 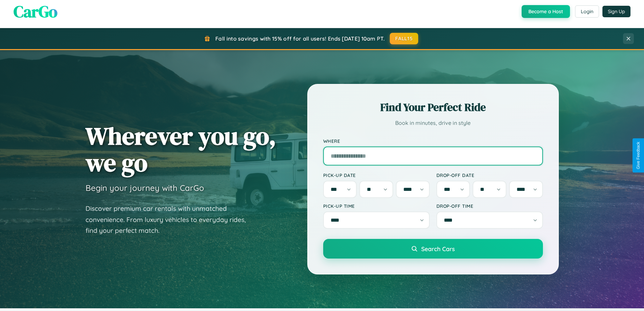 What do you see at coordinates (437, 248) in the screenshot?
I see `span: Search Cars` at bounding box center [437, 248].